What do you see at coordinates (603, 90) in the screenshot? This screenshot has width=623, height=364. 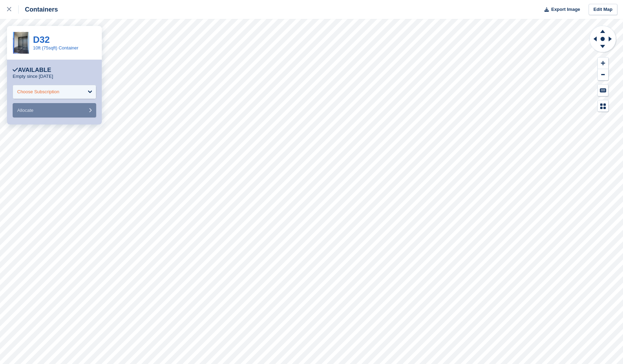 I see `button: Keyboard Shortcuts` at bounding box center [603, 90].